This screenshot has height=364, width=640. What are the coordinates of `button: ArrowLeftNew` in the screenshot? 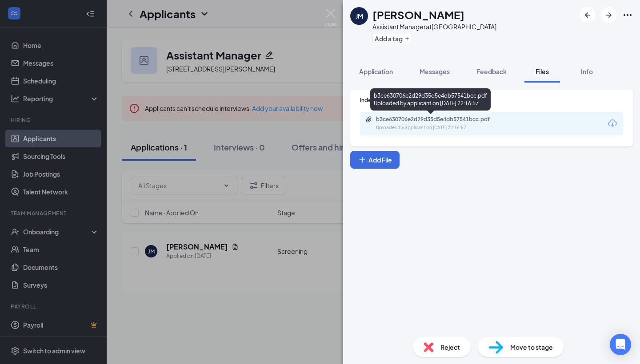 It's located at (588, 16).